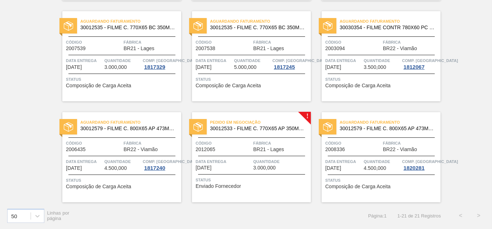 The image size is (492, 229). Describe the element at coordinates (154, 168) in the screenshot. I see `div: 1817240` at that location.